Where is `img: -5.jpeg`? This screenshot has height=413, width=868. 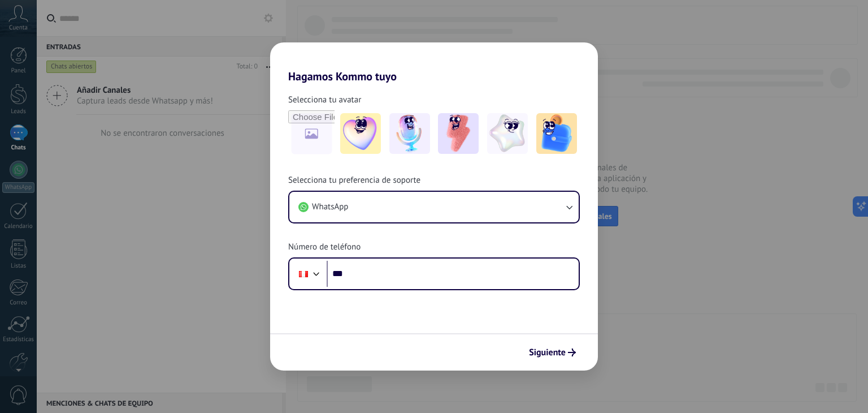 img: -5.jpeg is located at coordinates (556, 134).